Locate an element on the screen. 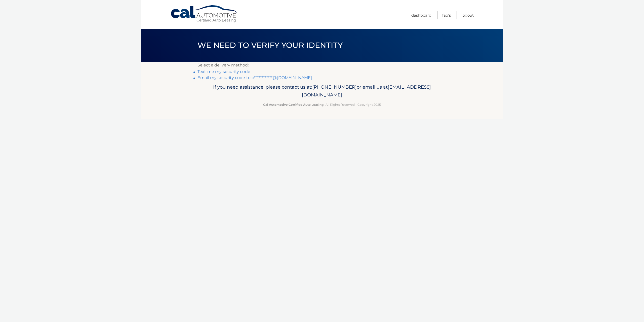 Image resolution: width=644 pixels, height=322 pixels. p: If you need assistance, please contact us at: or email us at is located at coordinates (322, 91).